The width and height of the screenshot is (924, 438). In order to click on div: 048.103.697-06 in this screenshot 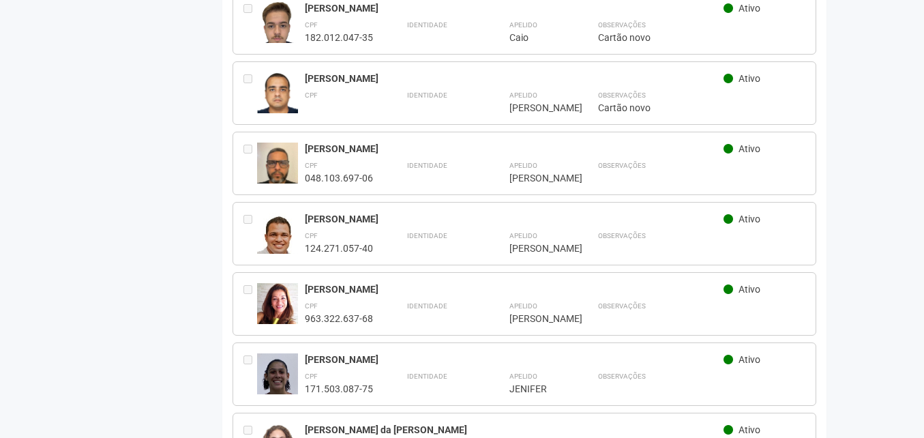, I will do `click(339, 178)`.